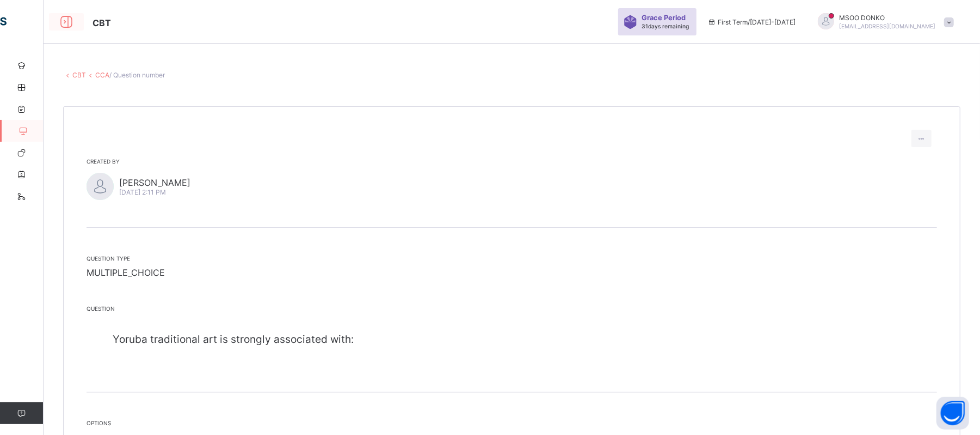  I want to click on span: Grace Period, so click(664, 18).